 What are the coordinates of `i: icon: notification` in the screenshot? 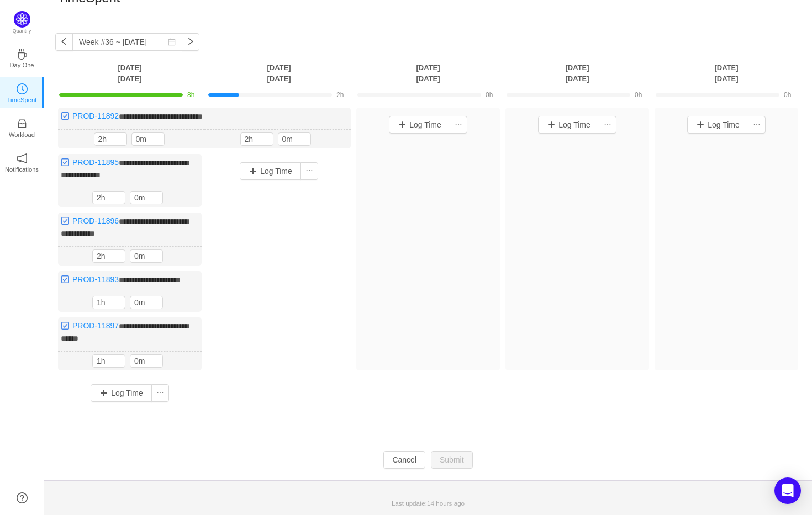 It's located at (22, 159).